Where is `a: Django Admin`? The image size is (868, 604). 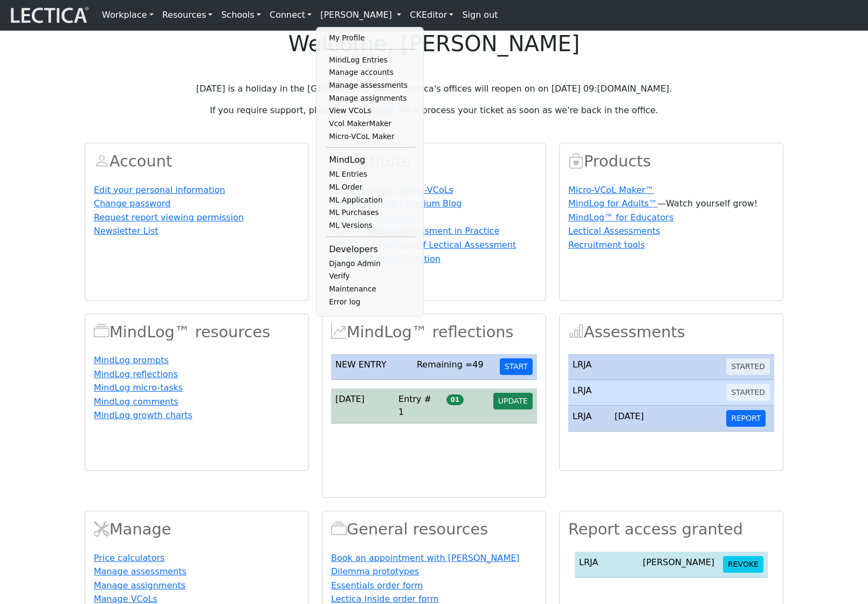
a: Django Admin is located at coordinates (371, 264).